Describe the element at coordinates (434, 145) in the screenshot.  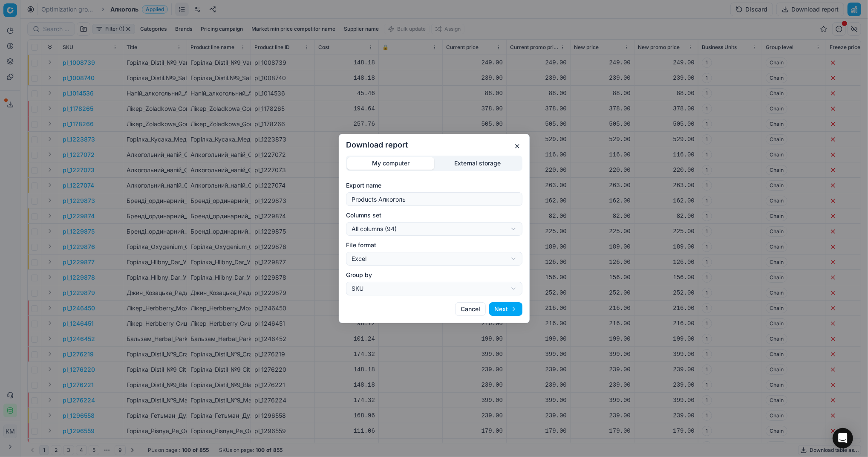
I see `h2: Download report` at that location.